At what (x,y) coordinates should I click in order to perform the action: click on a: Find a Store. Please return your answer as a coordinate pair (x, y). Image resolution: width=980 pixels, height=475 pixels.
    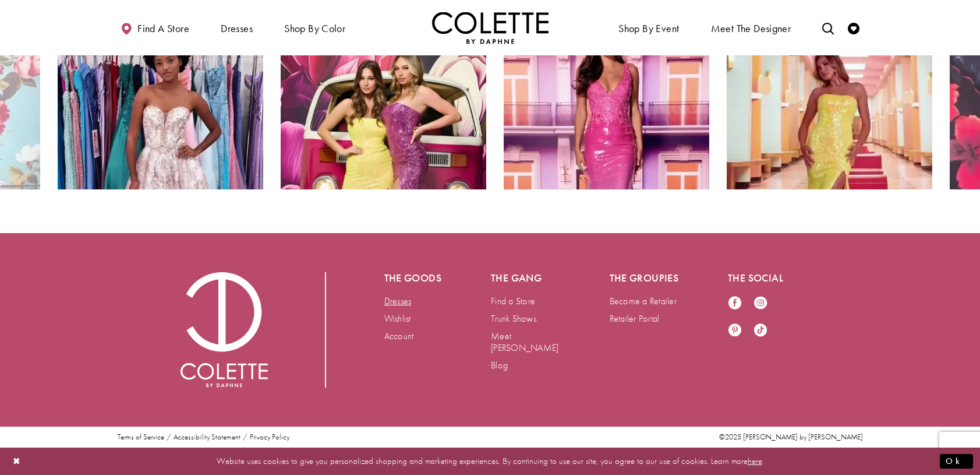
    Looking at the image, I should click on (513, 300).